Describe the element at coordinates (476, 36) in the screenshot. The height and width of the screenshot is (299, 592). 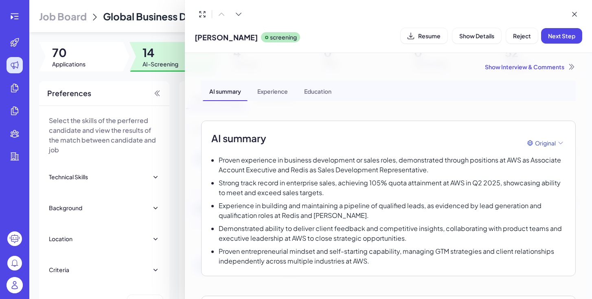
I see `button: Show Details` at that location.